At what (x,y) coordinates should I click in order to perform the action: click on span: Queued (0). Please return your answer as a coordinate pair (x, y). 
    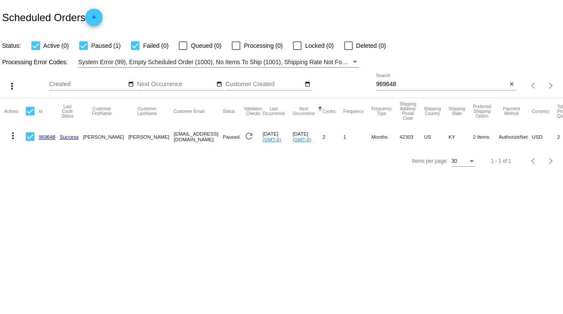
    Looking at the image, I should click on (206, 46).